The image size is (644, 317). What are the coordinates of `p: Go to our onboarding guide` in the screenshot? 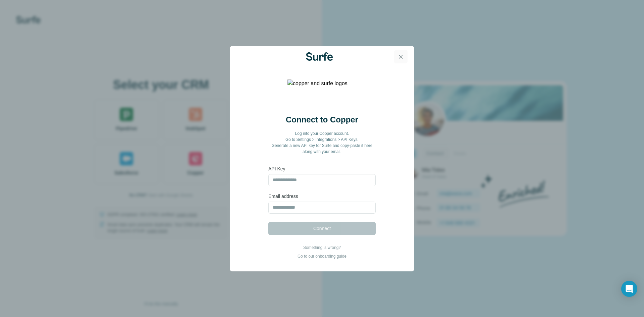 It's located at (322, 256).